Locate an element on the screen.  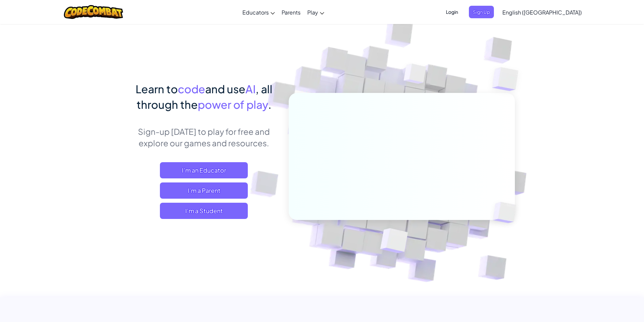
a: Parents is located at coordinates (291, 12).